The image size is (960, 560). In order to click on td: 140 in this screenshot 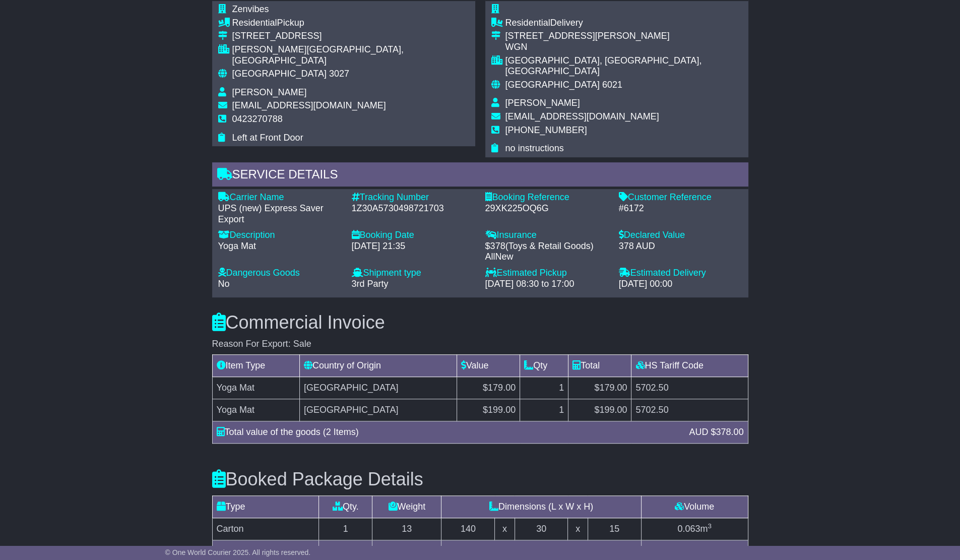, I will do `click(468, 529)`.